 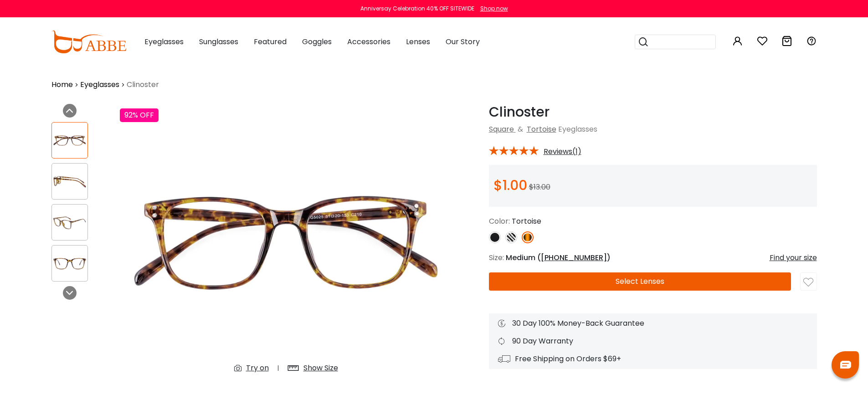 What do you see at coordinates (321, 368) in the screenshot?
I see `div: Show Size` at bounding box center [321, 368].